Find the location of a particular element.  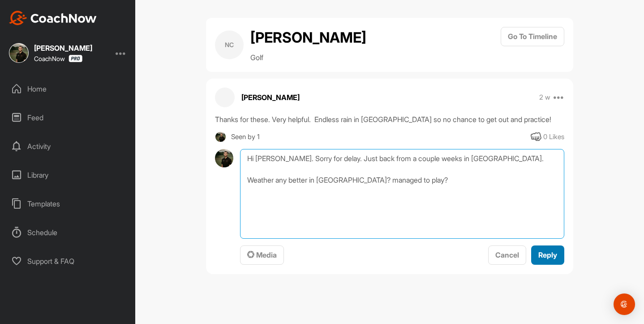

div: Home is located at coordinates (68, 89).